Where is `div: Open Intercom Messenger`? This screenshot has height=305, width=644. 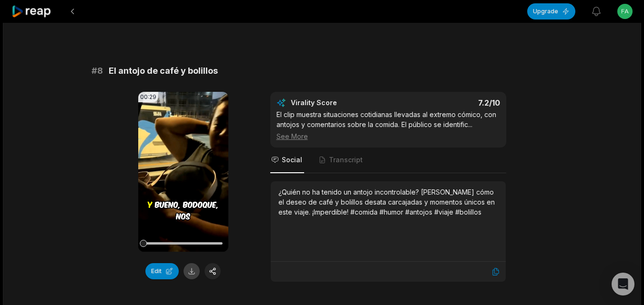 div: Open Intercom Messenger is located at coordinates (623, 284).